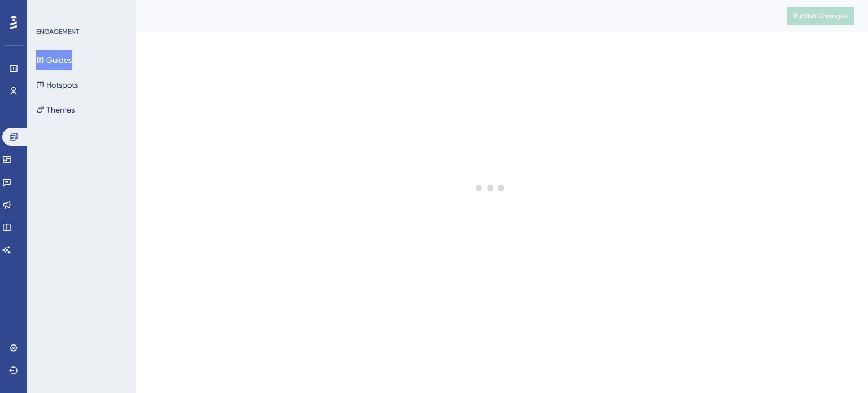 Image resolution: width=868 pixels, height=393 pixels. Describe the element at coordinates (821, 16) in the screenshot. I see `button: Publish Changes` at that location.